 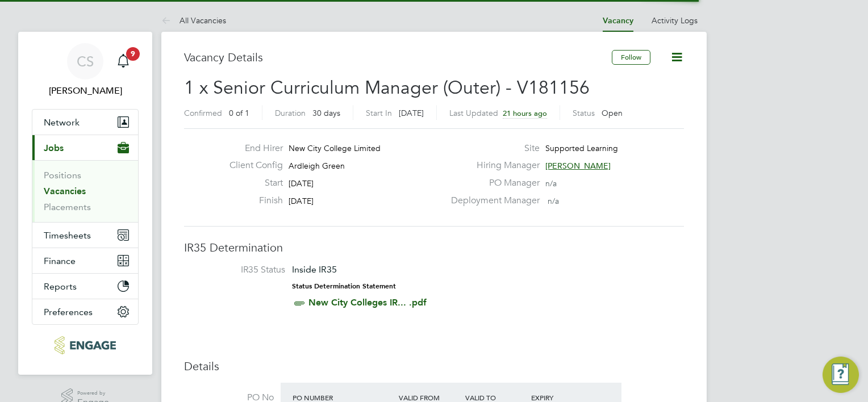 What do you see at coordinates (398, 58) in the screenshot?
I see `h3: Vacancy Details` at bounding box center [398, 58].